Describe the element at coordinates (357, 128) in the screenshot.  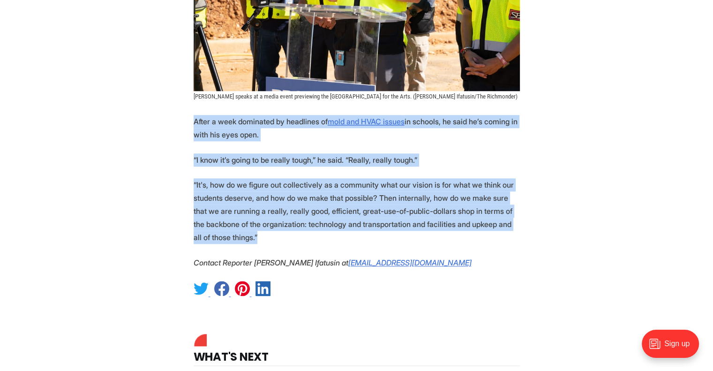
I see `p: After a week dominated by headlines of in schools, he said he’s coming in with his eyes open.` at that location.